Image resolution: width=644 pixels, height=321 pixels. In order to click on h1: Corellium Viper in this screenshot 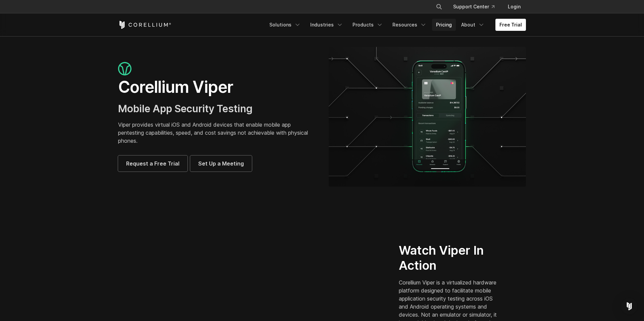, I will do `click(217, 87)`.